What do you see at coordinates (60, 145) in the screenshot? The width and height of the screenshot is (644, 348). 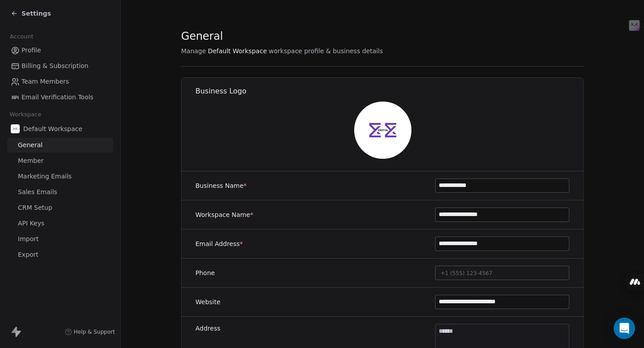 I see `a: General` at bounding box center [60, 145].